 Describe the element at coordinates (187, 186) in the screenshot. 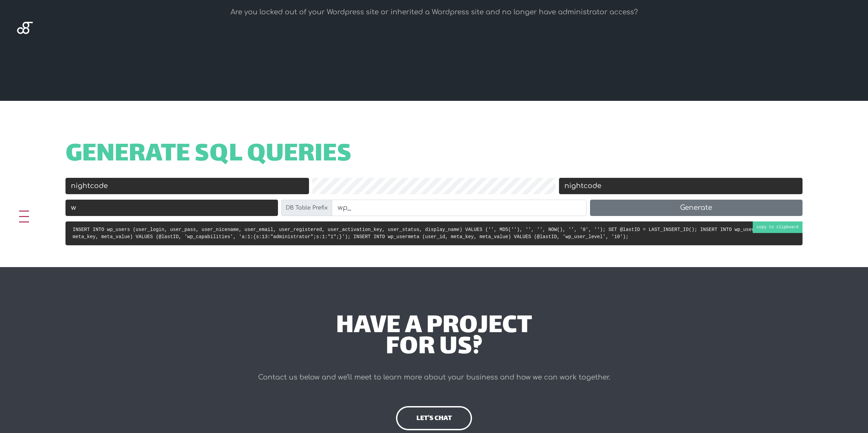

I see `input: Username` at that location.